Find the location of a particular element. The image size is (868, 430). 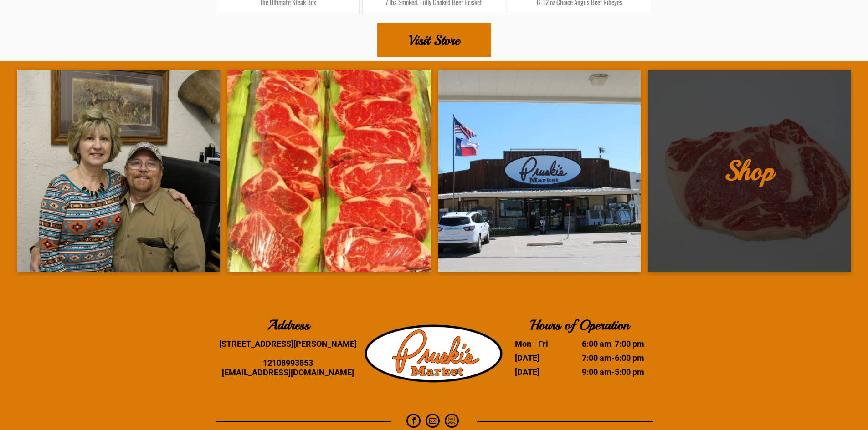

dt: Mon - Fri is located at coordinates (541, 344).